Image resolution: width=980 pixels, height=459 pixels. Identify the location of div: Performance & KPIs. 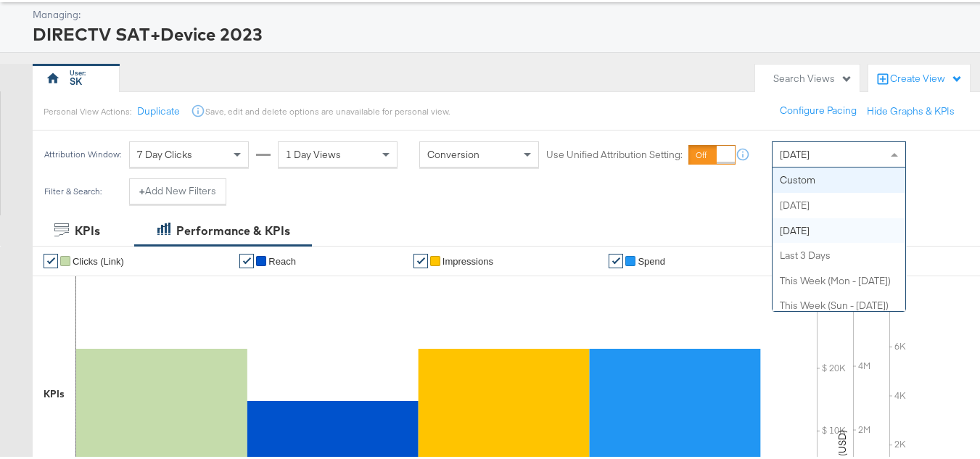
(233, 229).